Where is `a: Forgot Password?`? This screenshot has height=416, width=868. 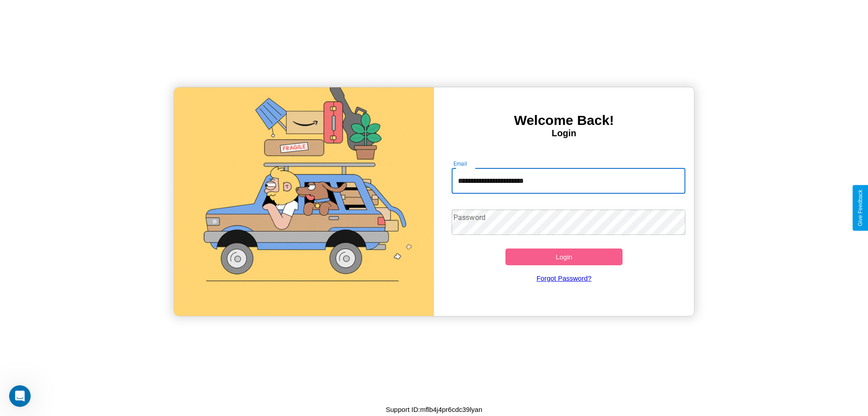
a: Forgot Password? is located at coordinates (564, 278).